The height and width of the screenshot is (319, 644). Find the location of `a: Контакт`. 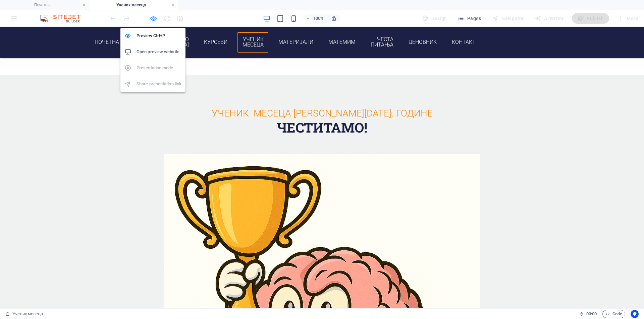

a: Контакт is located at coordinates (463, 16).